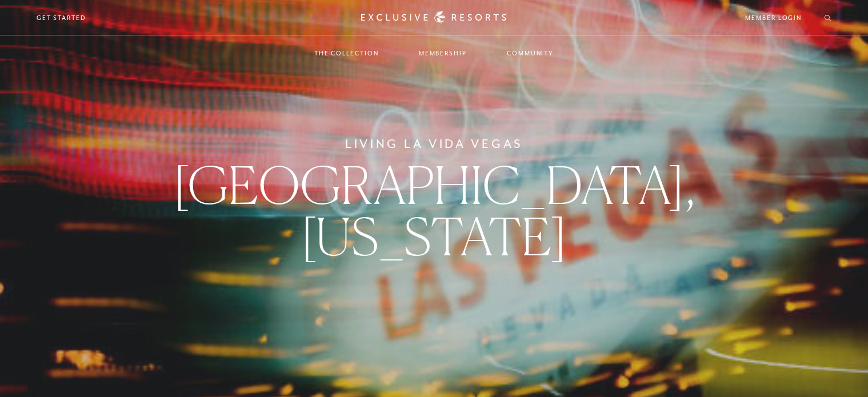  I want to click on h6: Living La Vida Vegas, so click(434, 144).